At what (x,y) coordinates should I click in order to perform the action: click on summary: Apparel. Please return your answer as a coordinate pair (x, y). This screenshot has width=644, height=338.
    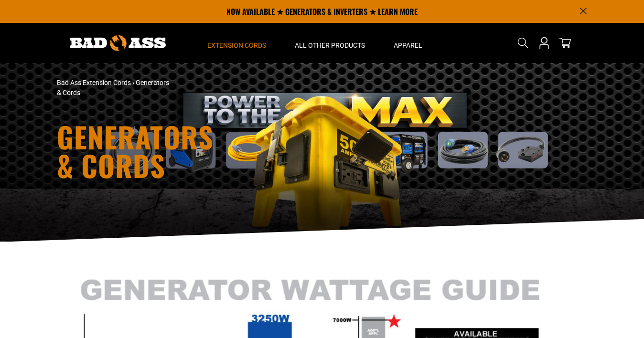
    Looking at the image, I should click on (408, 43).